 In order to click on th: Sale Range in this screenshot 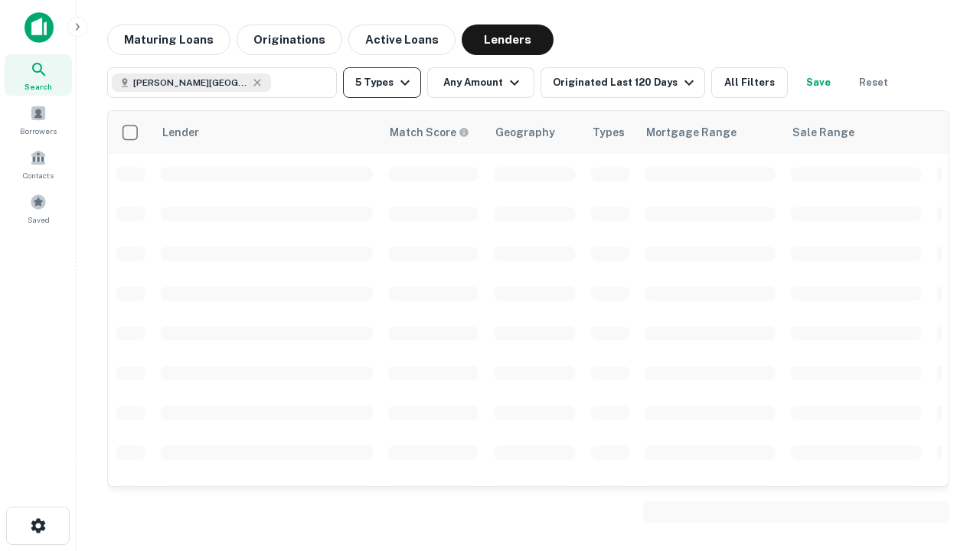, I will do `click(856, 132)`.